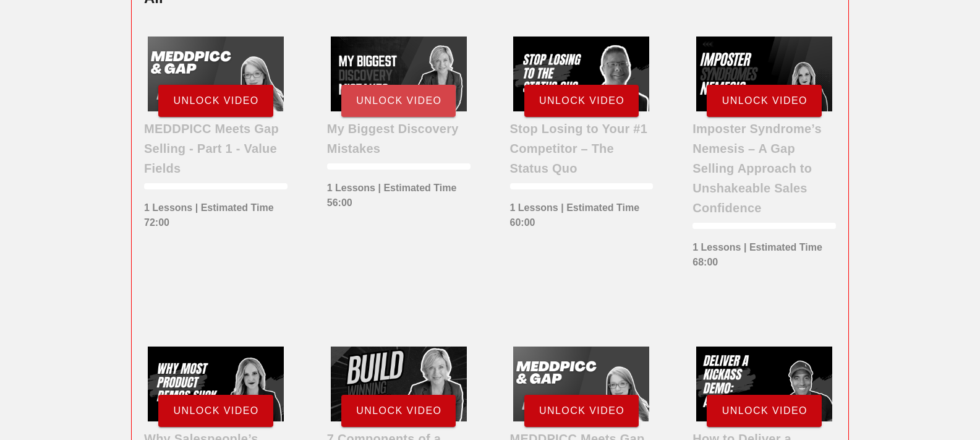 The height and width of the screenshot is (440, 980). What do you see at coordinates (764, 168) in the screenshot?
I see `div: Imposter Syndrome’s Nemesis – A Gap Selling Approach to Unshakeable Sales Confidence` at bounding box center [764, 168].